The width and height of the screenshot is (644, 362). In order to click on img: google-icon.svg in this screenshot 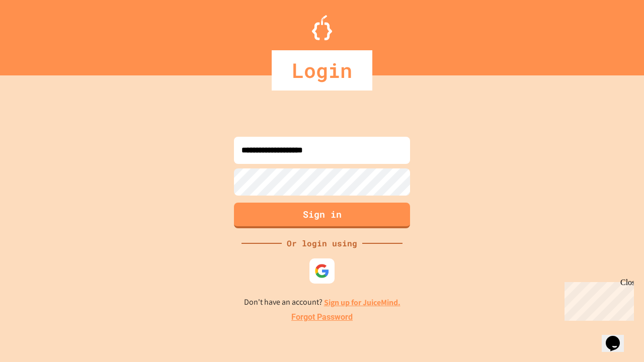, I will do `click(322, 271)`.